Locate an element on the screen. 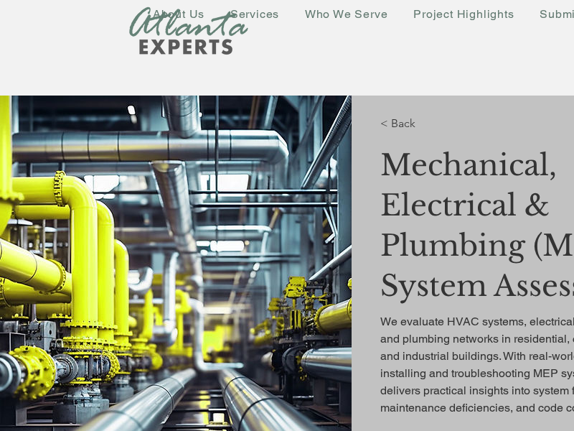 This screenshot has width=574, height=431. span: < Back is located at coordinates (398, 124).